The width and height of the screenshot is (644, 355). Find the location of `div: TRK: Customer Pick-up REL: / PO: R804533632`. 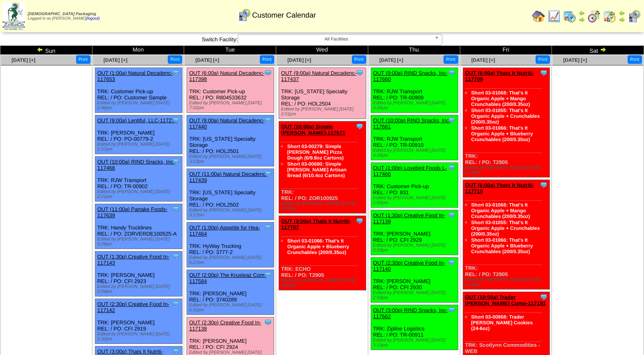

div: TRK: Customer Pick-up REL: / PO: R804533632 is located at coordinates (230, 90).